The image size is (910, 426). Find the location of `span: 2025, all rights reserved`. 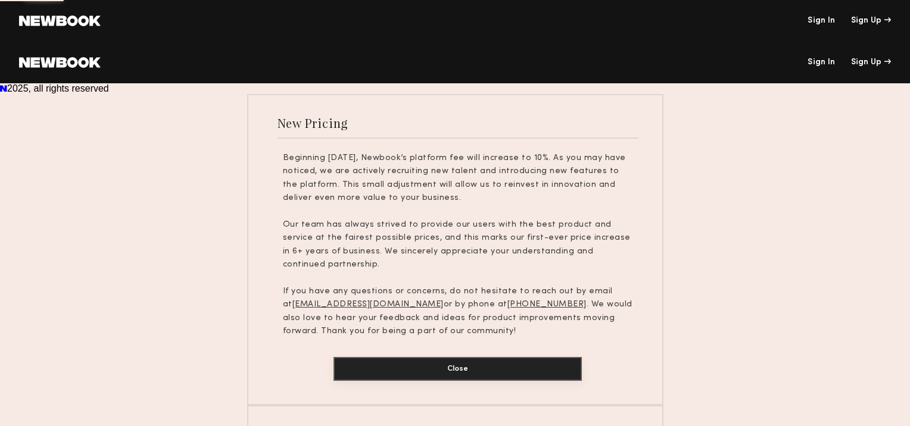

span: 2025, all rights reserved is located at coordinates (58, 88).